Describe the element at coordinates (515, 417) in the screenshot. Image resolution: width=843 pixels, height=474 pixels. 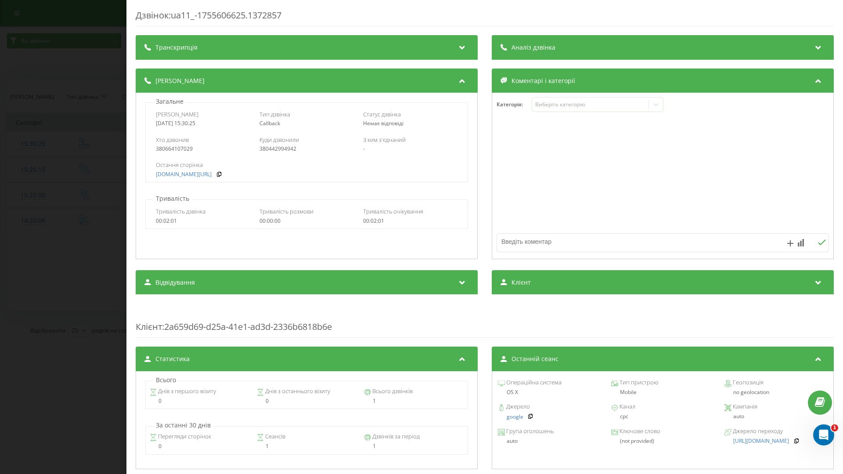
I see `a: google` at that location.